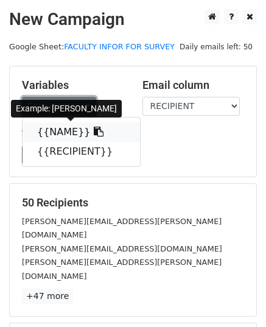 The image size is (266, 327). Describe the element at coordinates (216, 47) in the screenshot. I see `span: Daily emails left: 50` at that location.